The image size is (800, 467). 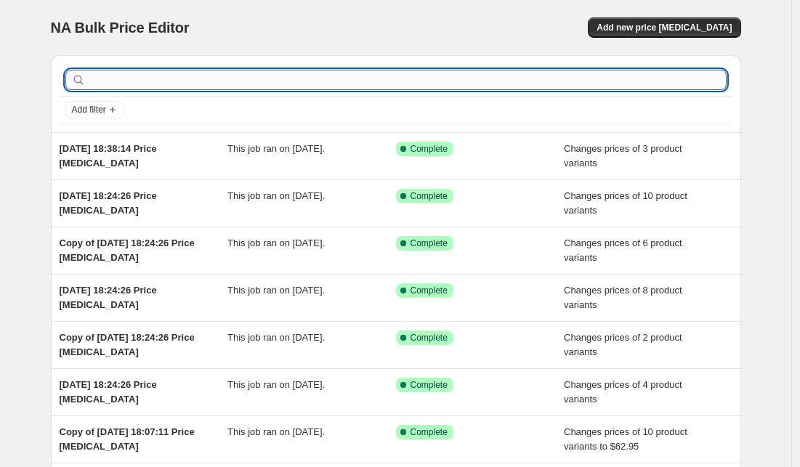 What do you see at coordinates (94, 110) in the screenshot?
I see `button: Add filter` at bounding box center [94, 110].